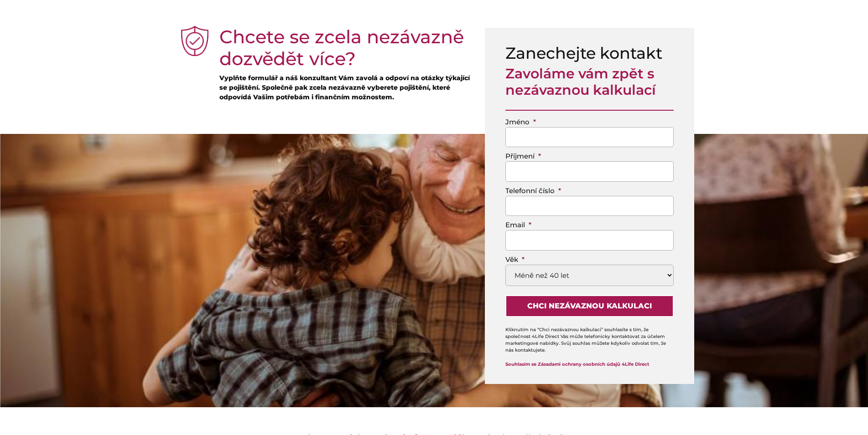 The image size is (868, 435). I want to click on h2: Chcete se zcela nezávazně dozvědět více?, so click(344, 48).